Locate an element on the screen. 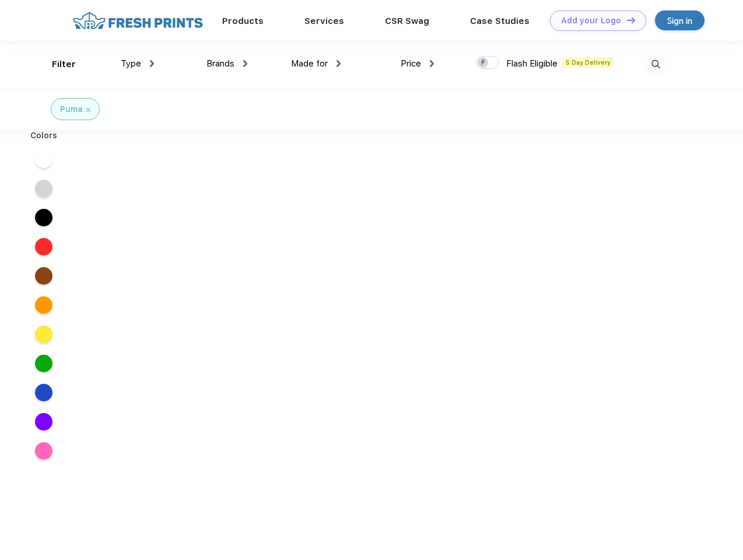 This screenshot has width=743, height=560. span: Made for is located at coordinates (309, 64).